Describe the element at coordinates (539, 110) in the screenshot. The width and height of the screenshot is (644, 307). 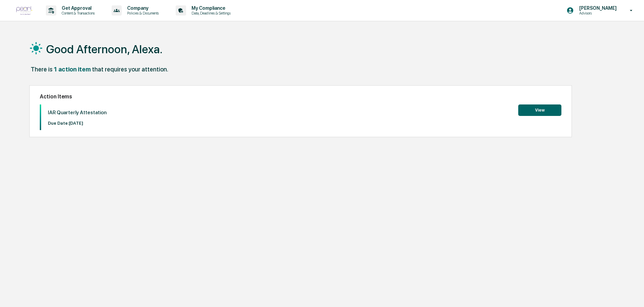
I see `a: View` at that location.